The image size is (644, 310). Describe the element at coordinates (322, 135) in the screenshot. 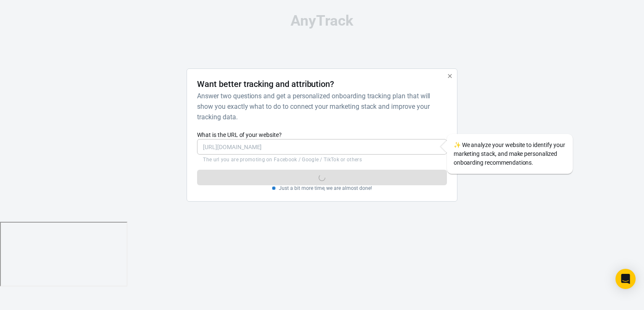

I see `label: What is the URL of your website?` at that location.